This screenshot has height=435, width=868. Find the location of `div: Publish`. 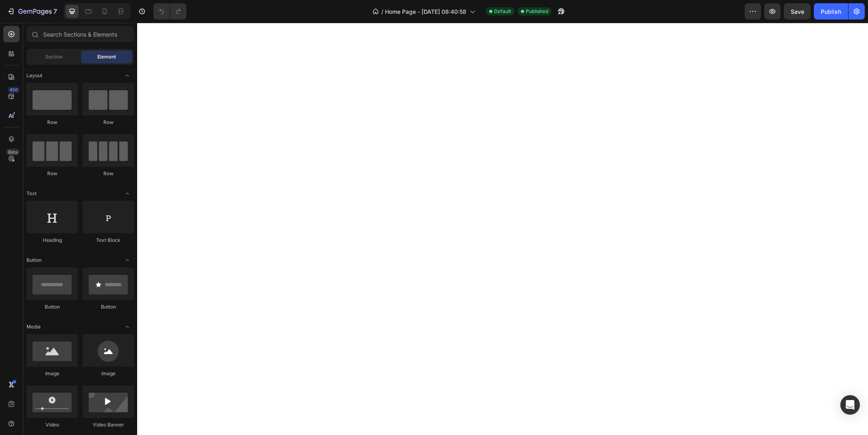

div: Publish is located at coordinates (831, 12).